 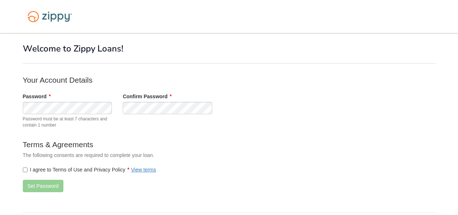 What do you see at coordinates (43, 186) in the screenshot?
I see `button: Set Password` at bounding box center [43, 186].